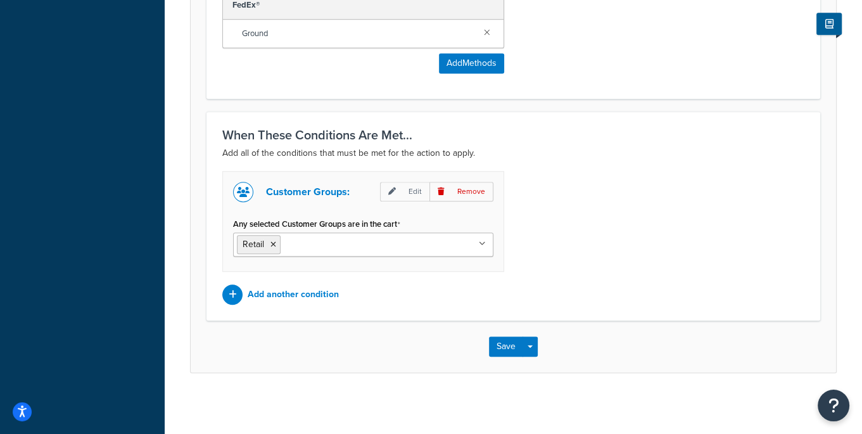  Describe the element at coordinates (471, 63) in the screenshot. I see `button: AddMethods` at that location.